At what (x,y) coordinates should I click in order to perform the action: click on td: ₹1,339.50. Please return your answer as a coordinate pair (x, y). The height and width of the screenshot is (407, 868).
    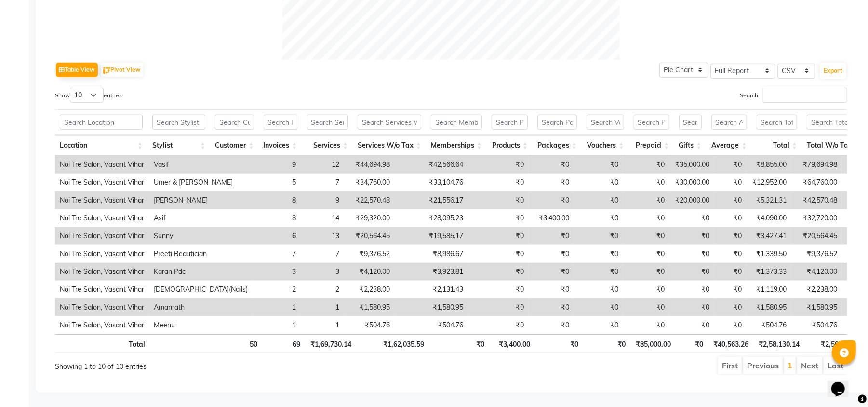
    Looking at the image, I should click on (769, 254).